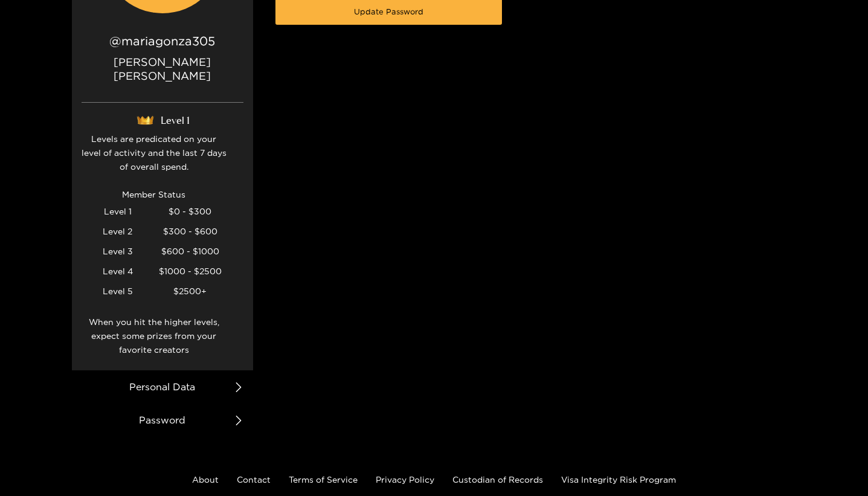 The width and height of the screenshot is (868, 496). Describe the element at coordinates (191, 270) in the screenshot. I see `div: $1000 - $2500` at that location.